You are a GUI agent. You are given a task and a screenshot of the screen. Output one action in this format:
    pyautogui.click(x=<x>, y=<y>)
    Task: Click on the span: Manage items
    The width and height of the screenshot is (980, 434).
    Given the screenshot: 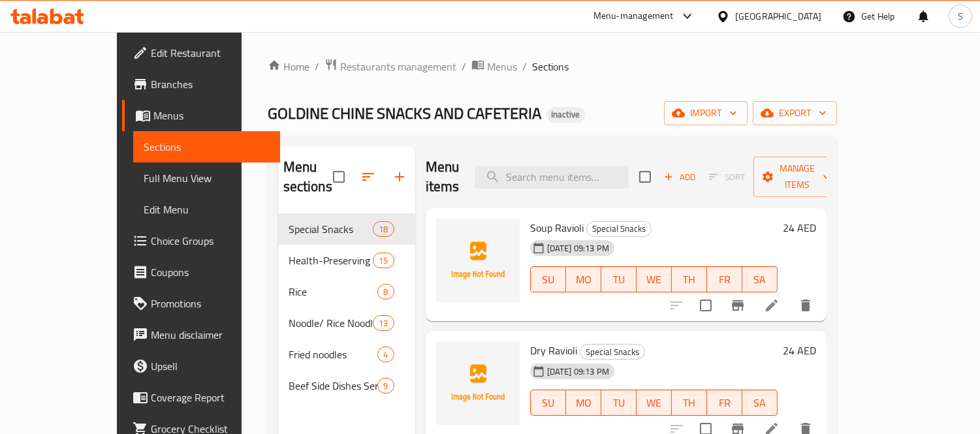 What is the action you would take?
    pyautogui.click(x=797, y=177)
    